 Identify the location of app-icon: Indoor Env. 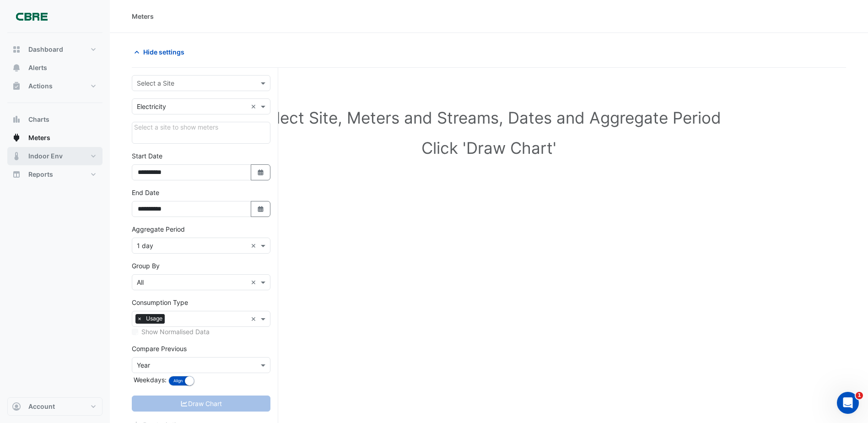
(16, 156).